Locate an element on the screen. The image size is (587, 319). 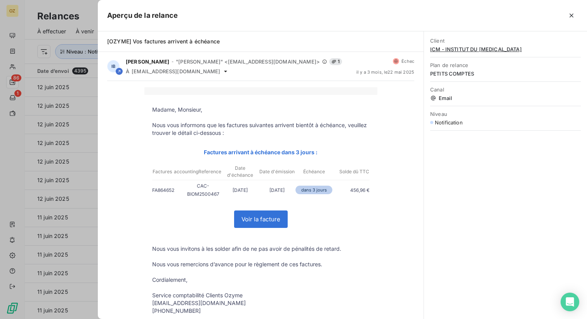
span: Échec is located at coordinates (407, 61).